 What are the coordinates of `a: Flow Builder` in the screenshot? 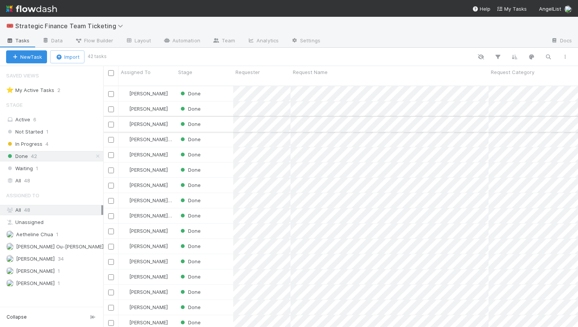 It's located at (94, 41).